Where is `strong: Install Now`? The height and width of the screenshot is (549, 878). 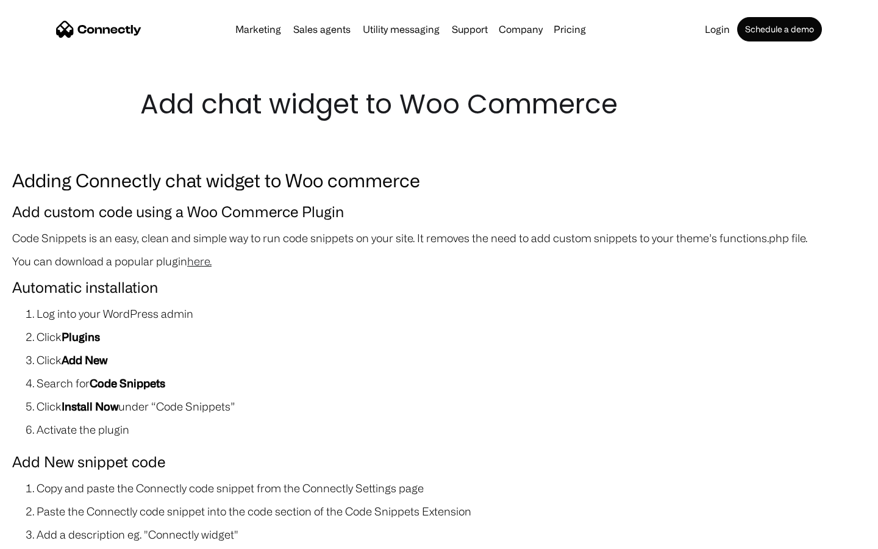 strong: Install Now is located at coordinates (90, 406).